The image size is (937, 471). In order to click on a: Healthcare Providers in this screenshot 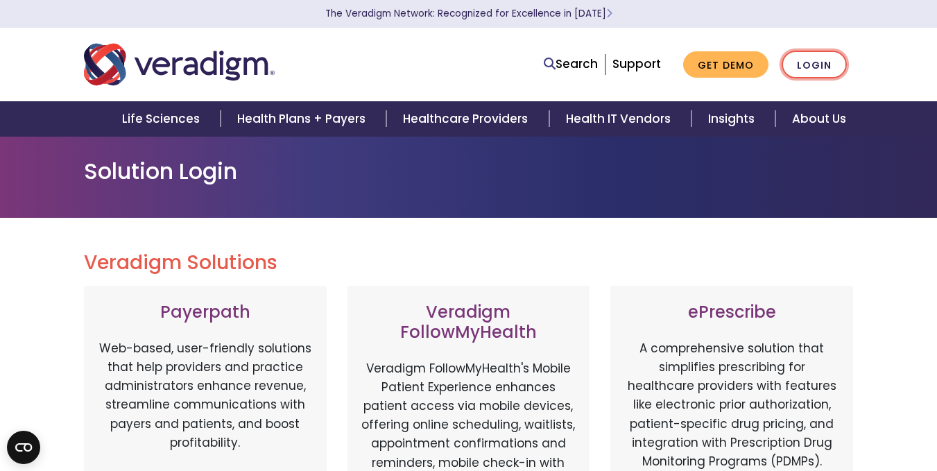, I will do `click(467, 119)`.